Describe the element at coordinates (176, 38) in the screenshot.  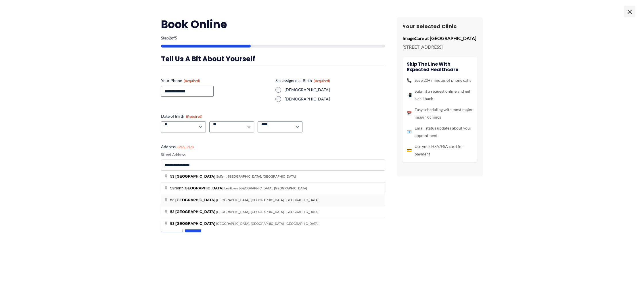
I see `span: 5` at that location.